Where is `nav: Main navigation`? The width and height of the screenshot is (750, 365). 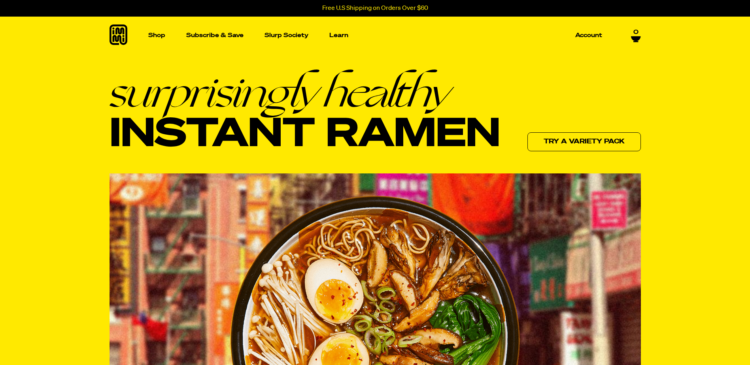
nav: Main navigation is located at coordinates (375, 35).